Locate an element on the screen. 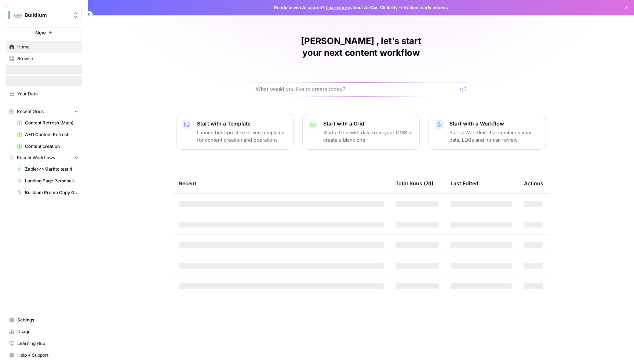 The width and height of the screenshot is (634, 364). p: Start with a Workflow is located at coordinates (494, 124).